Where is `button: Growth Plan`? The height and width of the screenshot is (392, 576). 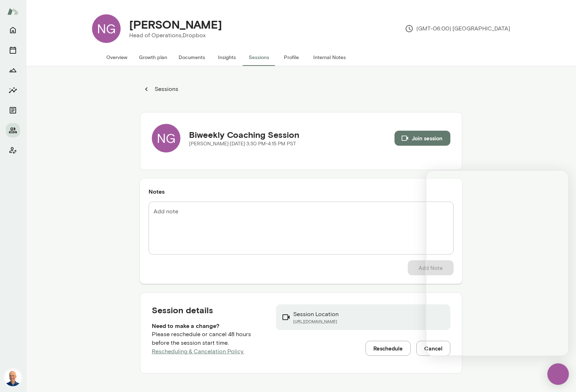 button: Growth Plan is located at coordinates (13, 70).